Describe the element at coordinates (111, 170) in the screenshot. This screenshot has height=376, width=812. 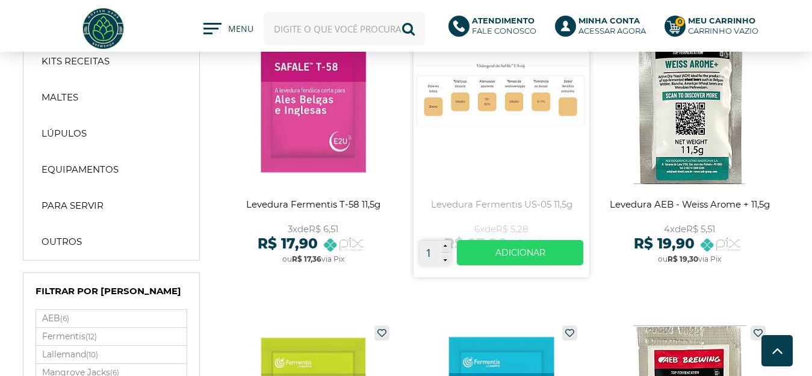
I see `a: Equipamentos` at that location.